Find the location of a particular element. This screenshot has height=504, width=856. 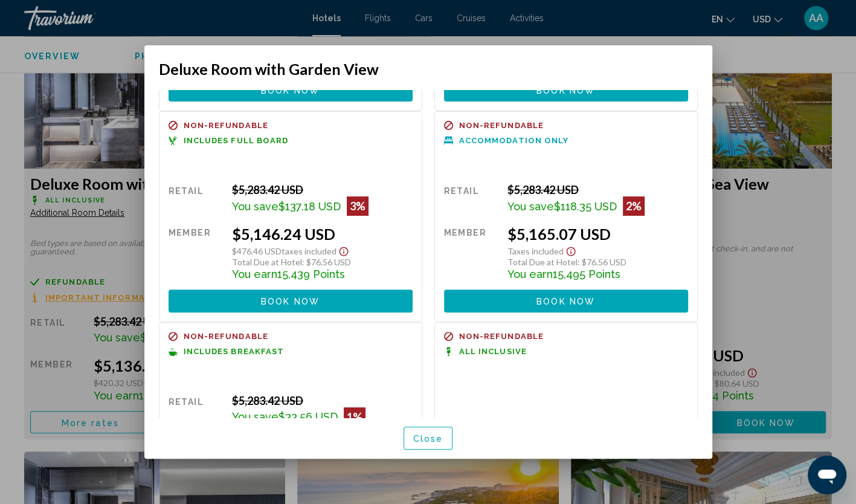

span: 15,495 Points is located at coordinates (586, 274).